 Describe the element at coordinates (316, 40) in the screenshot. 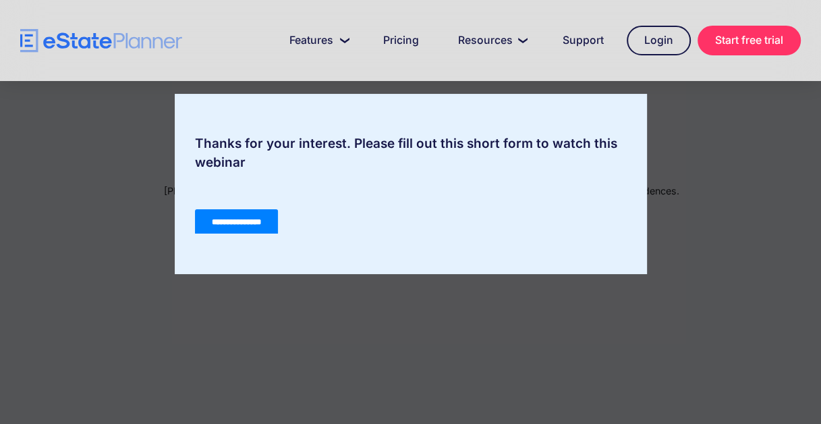

I see `a: Features` at that location.